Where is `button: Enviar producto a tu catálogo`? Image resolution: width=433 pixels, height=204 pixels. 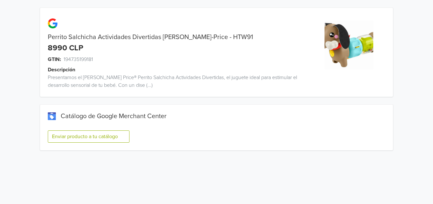 button: Enviar producto a tu catálogo is located at coordinates (89, 137).